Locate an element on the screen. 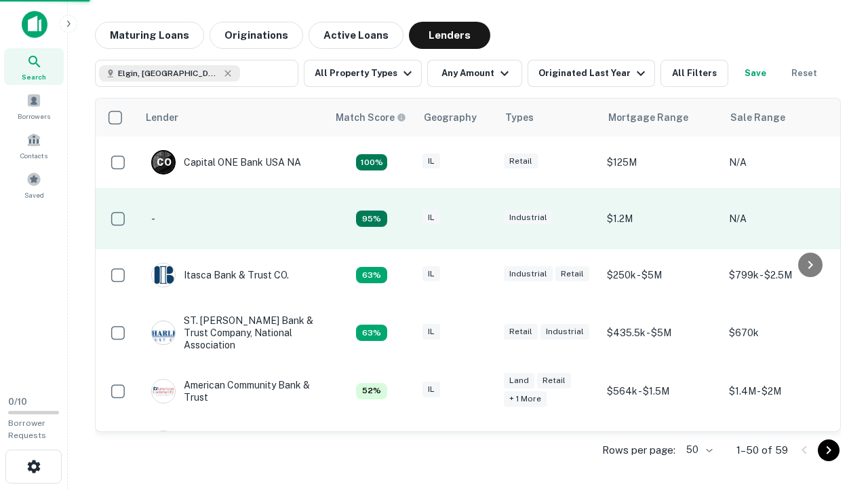  th: Sale Range is located at coordinates (783, 118).